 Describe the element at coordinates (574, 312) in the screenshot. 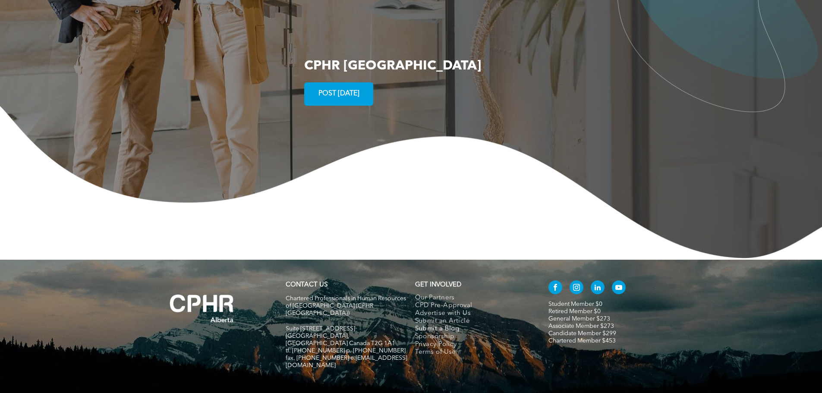

I see `a: Retired Member $0` at that location.